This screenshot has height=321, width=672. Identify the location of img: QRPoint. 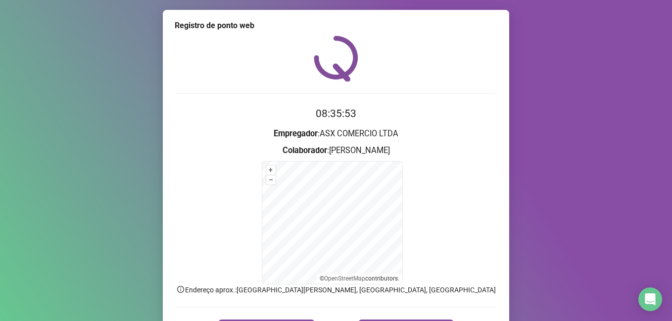
(336, 58).